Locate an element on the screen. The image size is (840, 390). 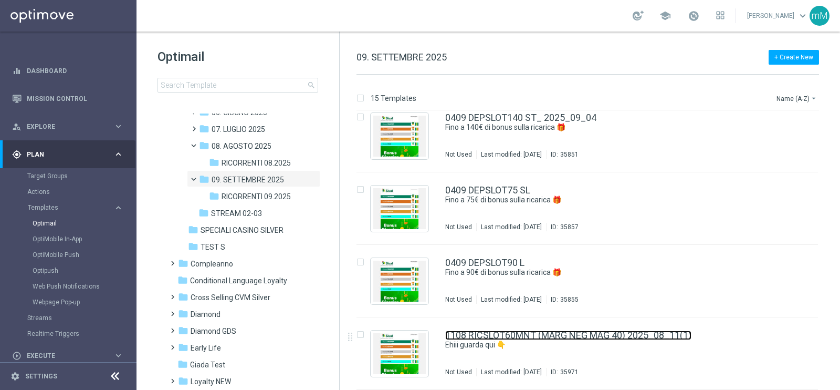
span: Giada Test is located at coordinates (207, 364).